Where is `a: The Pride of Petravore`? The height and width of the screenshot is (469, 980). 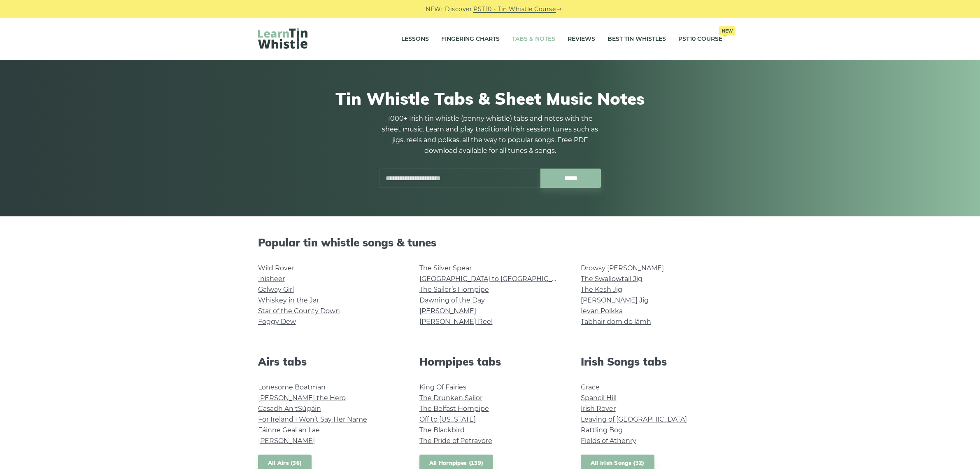
a: The Pride of Petravore is located at coordinates (455, 441).